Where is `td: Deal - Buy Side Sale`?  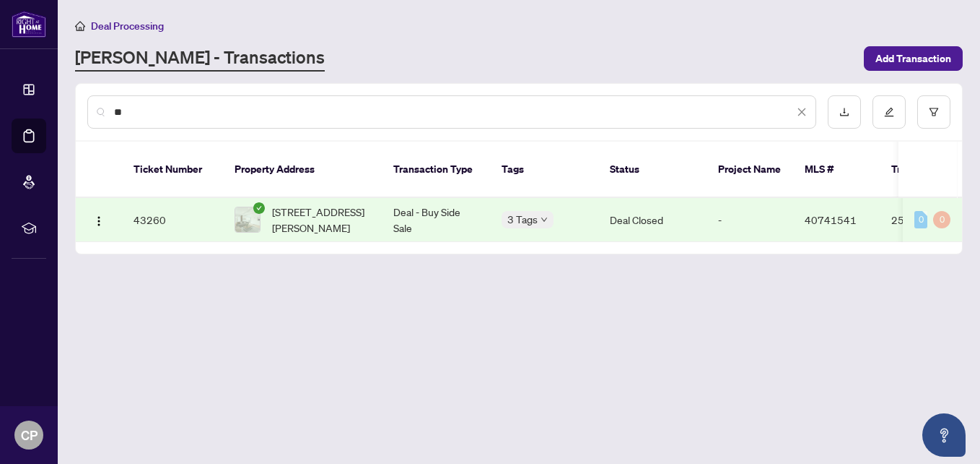
td: Deal - Buy Side Sale is located at coordinates (436, 219).